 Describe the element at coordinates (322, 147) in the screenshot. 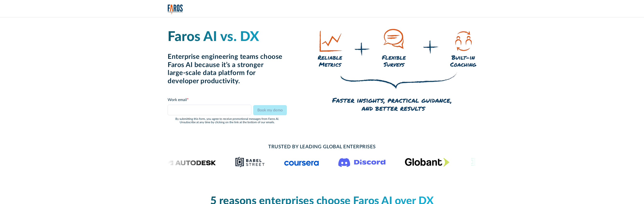

I see `h2: TRUSTED BY LEADING GLOBAL ENTERPRISES` at that location.